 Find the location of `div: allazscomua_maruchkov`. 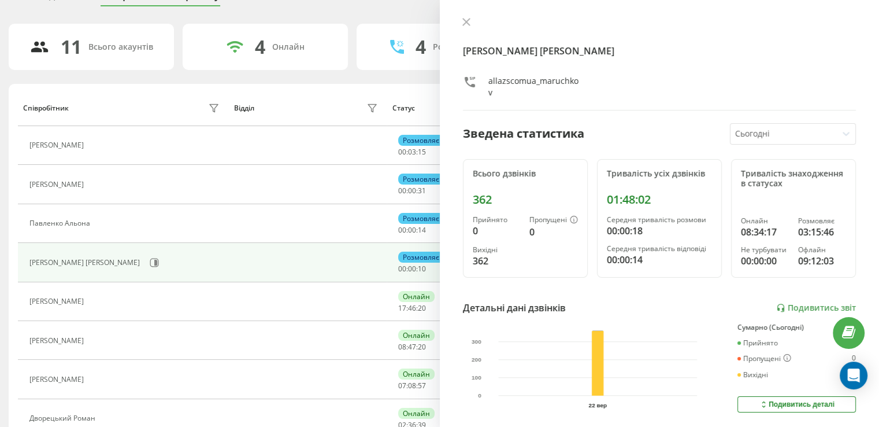

div: allazscomua_maruchkov is located at coordinates (533, 87).